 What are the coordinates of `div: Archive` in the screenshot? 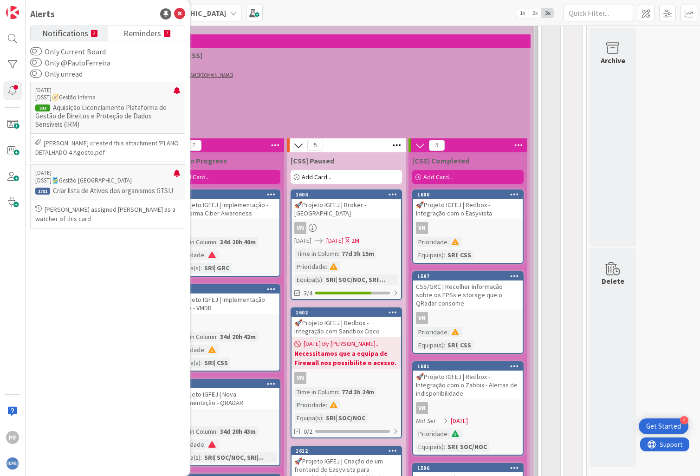 It's located at (613, 60).